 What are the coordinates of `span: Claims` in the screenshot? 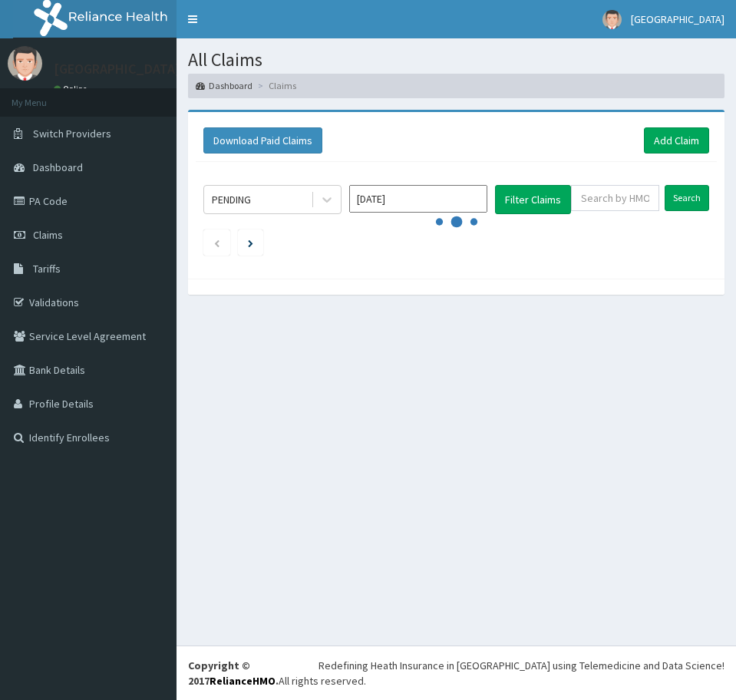 It's located at (47, 235).